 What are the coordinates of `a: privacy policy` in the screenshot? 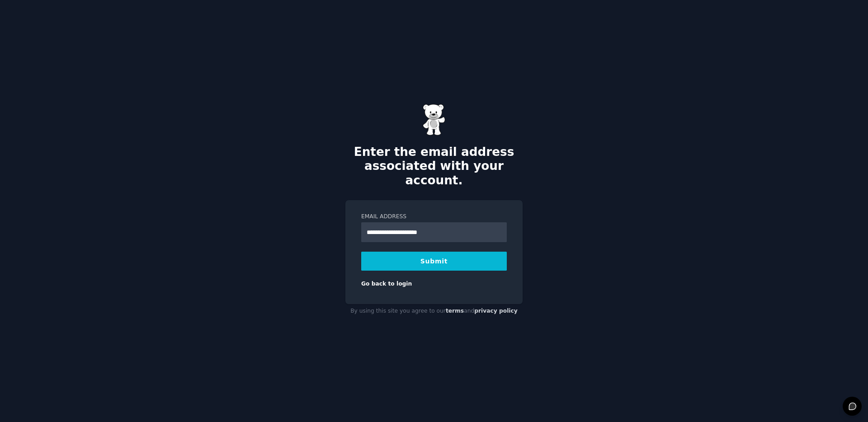 It's located at (496, 311).